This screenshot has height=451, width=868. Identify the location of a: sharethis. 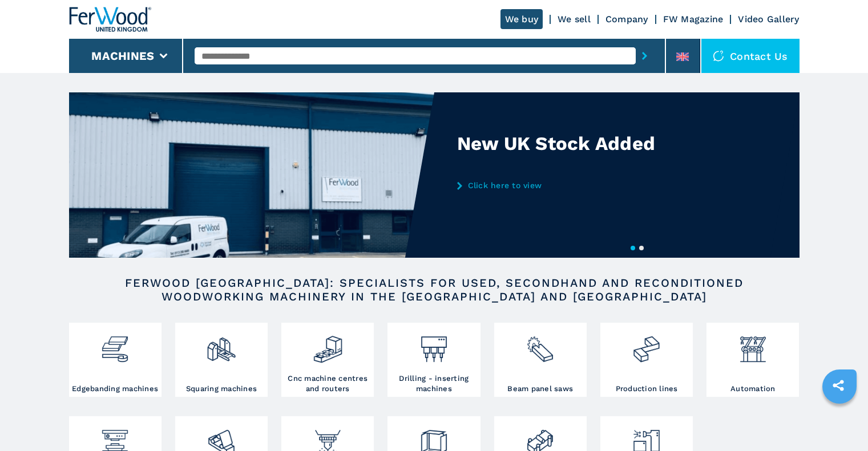
(838, 386).